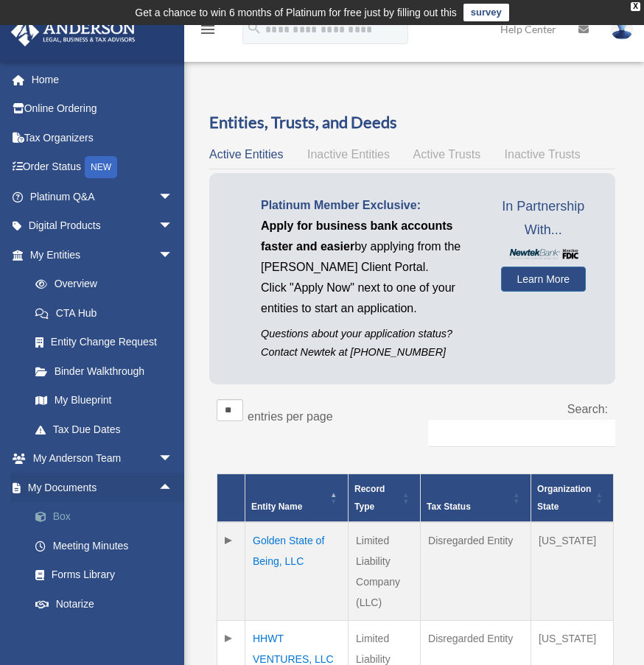  Describe the element at coordinates (290, 416) in the screenshot. I see `label: entries per page` at that location.